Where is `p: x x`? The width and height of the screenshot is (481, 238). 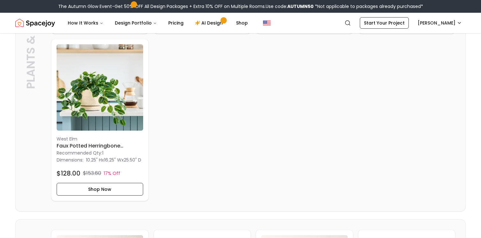 p: x x is located at coordinates (114, 160).